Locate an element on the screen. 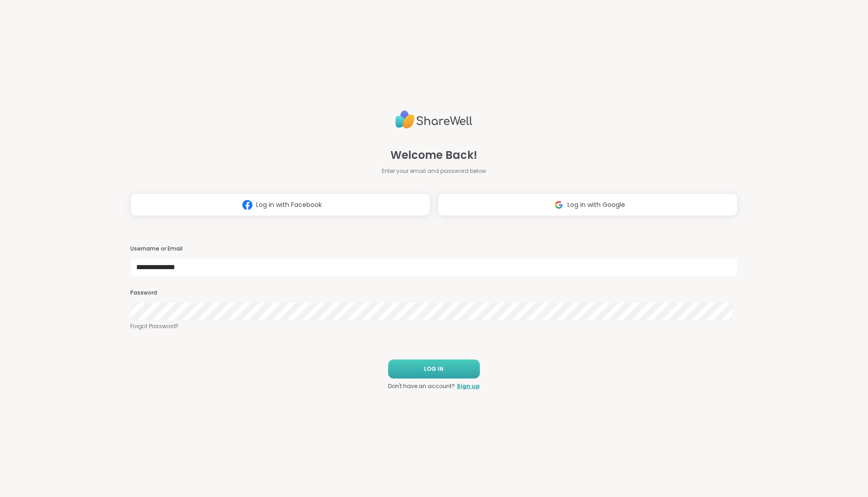  h3: Password is located at coordinates (434, 293).